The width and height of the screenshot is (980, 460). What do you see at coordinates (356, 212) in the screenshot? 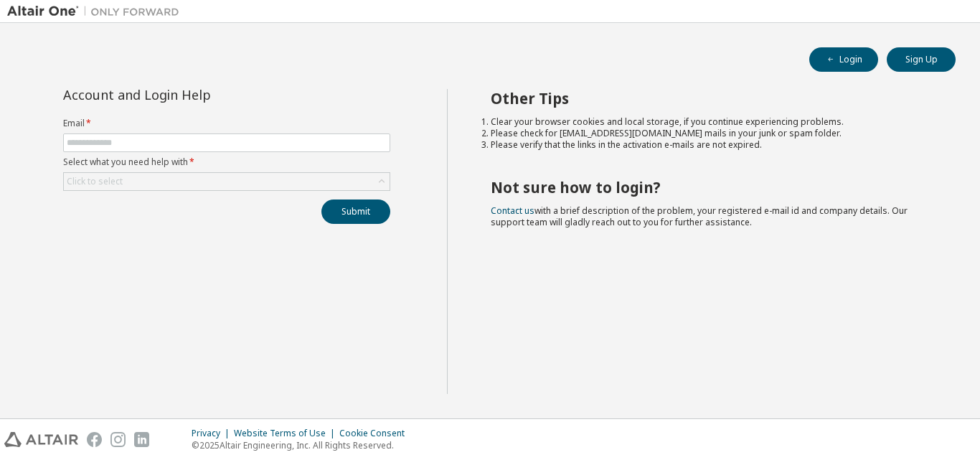
I see `button: Submit` at bounding box center [356, 212].